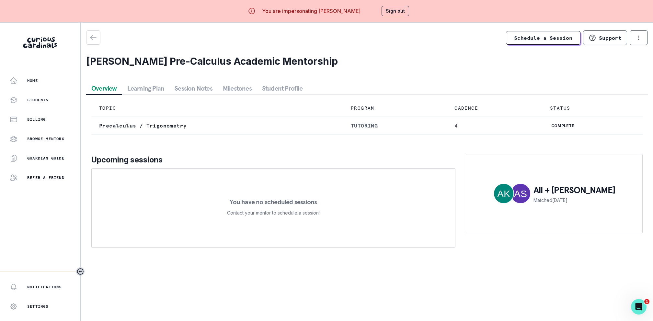 The image size is (653, 321). Describe the element at coordinates (605, 38) in the screenshot. I see `button: Support` at that location.